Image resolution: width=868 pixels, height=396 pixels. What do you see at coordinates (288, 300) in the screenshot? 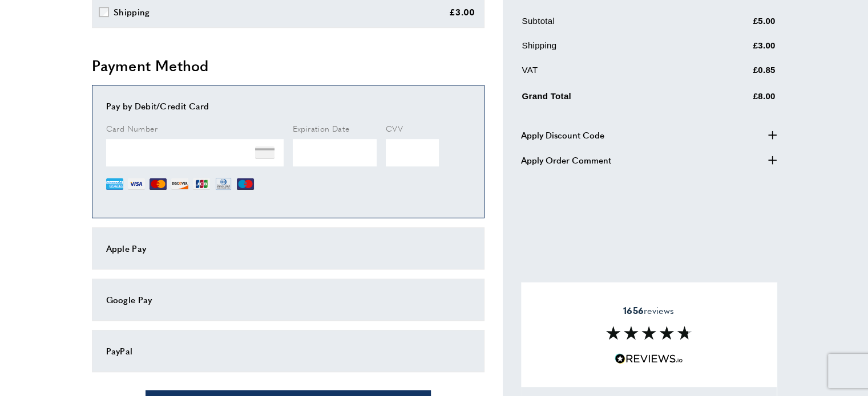
I see `div: Google Pay` at bounding box center [288, 300].